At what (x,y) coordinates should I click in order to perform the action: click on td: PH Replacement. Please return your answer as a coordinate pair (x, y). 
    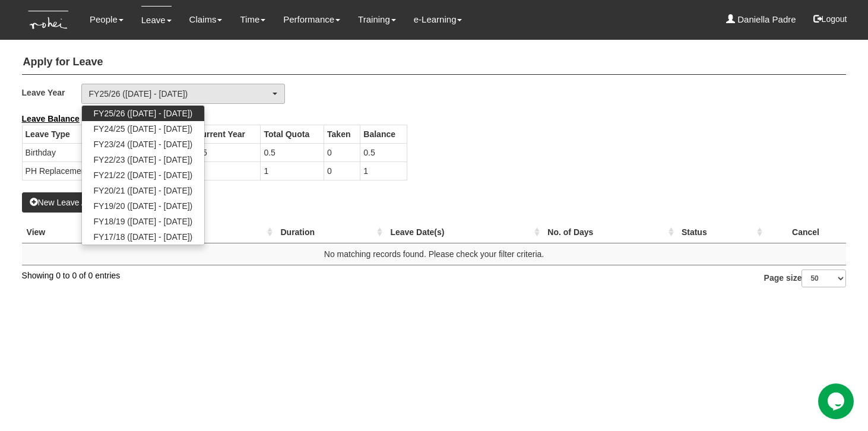
    Looking at the image, I should click on (64, 171).